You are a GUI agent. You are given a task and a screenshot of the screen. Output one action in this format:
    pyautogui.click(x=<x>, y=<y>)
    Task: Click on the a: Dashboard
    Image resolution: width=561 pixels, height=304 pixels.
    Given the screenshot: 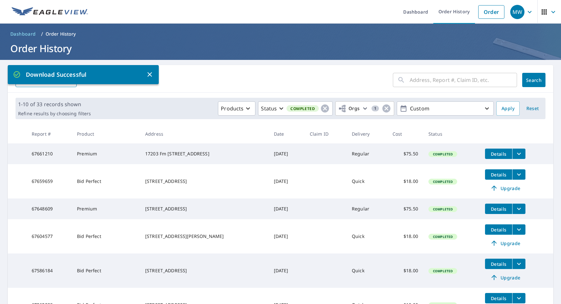 What is the action you would take?
    pyautogui.click(x=23, y=34)
    